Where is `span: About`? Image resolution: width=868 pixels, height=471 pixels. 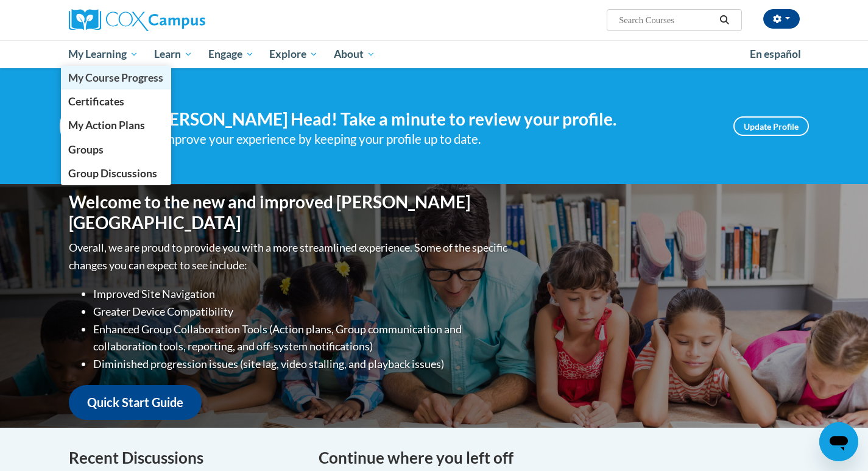
span: About is located at coordinates (355, 54).